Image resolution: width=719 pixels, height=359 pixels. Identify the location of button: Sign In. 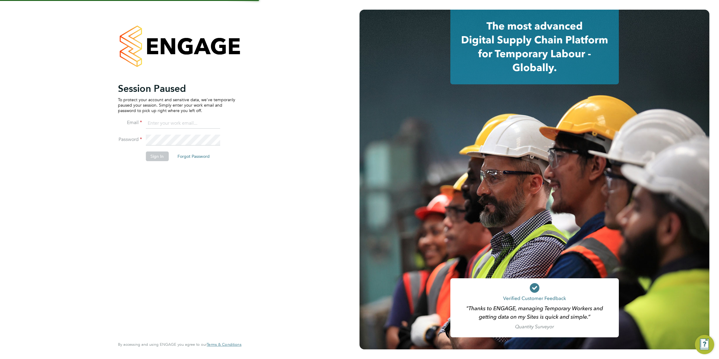
(157, 156).